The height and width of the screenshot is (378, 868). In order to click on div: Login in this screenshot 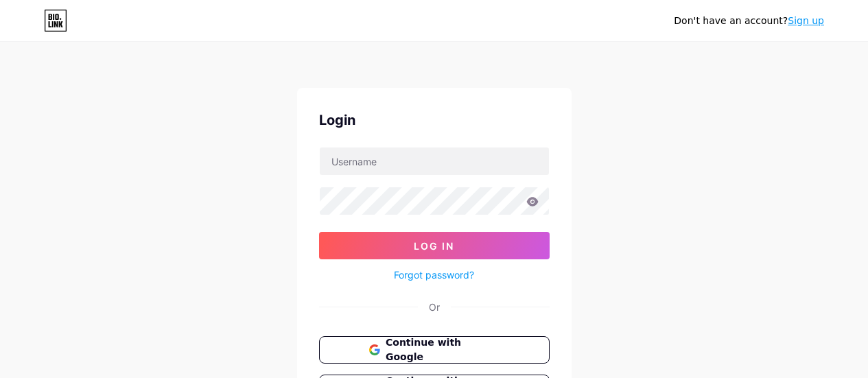, I will do `click(435, 120)`.